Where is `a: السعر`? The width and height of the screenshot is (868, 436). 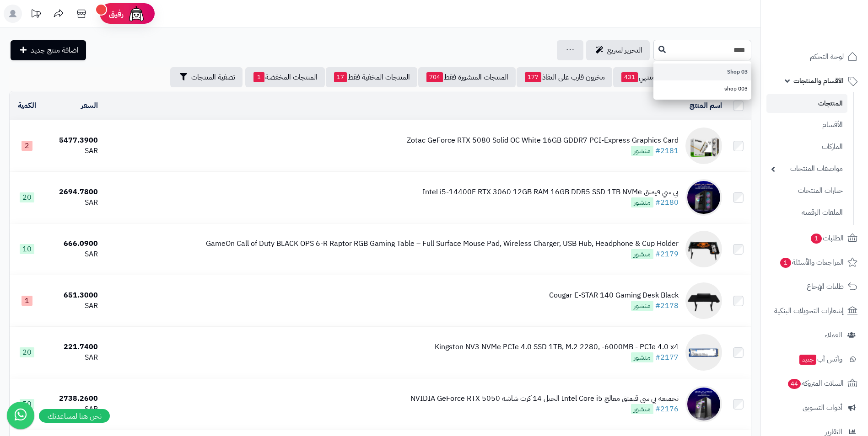 a: السعر is located at coordinates (89, 106).